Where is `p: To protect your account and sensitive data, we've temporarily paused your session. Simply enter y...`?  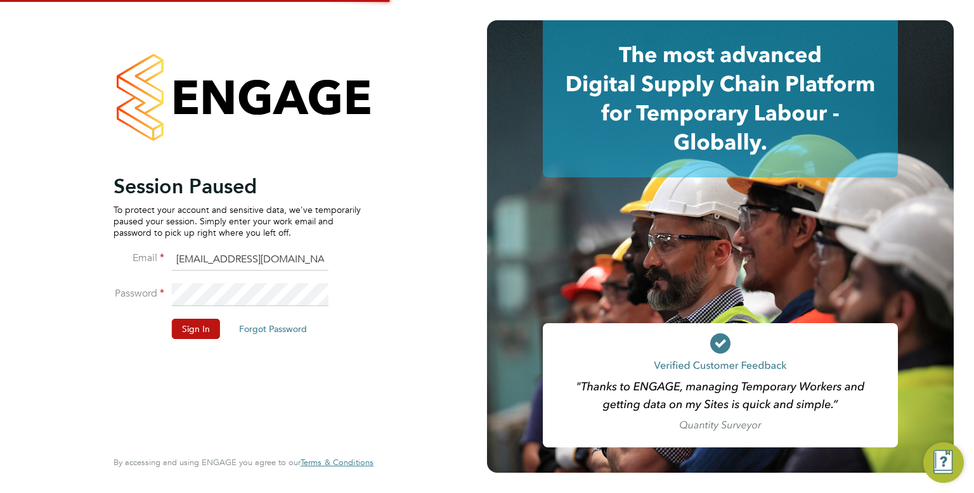 p: To protect your account and sensitive data, we've temporarily paused your session. Simply enter y... is located at coordinates (237, 221).